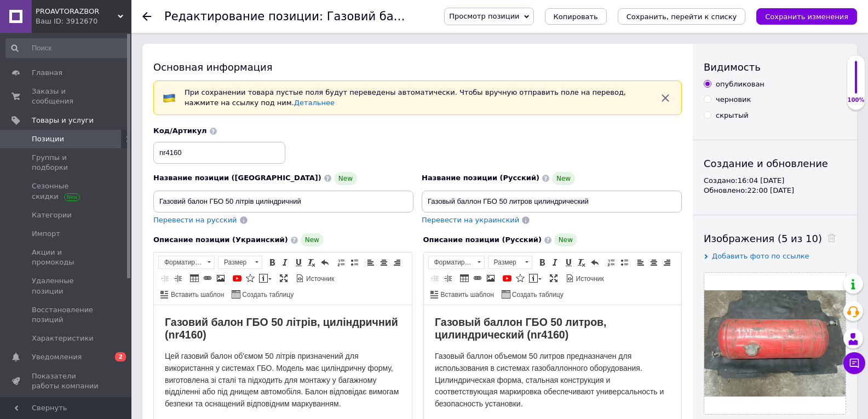  Describe the element at coordinates (66, 315) in the screenshot. I see `span: Восстановление позиций` at that location.